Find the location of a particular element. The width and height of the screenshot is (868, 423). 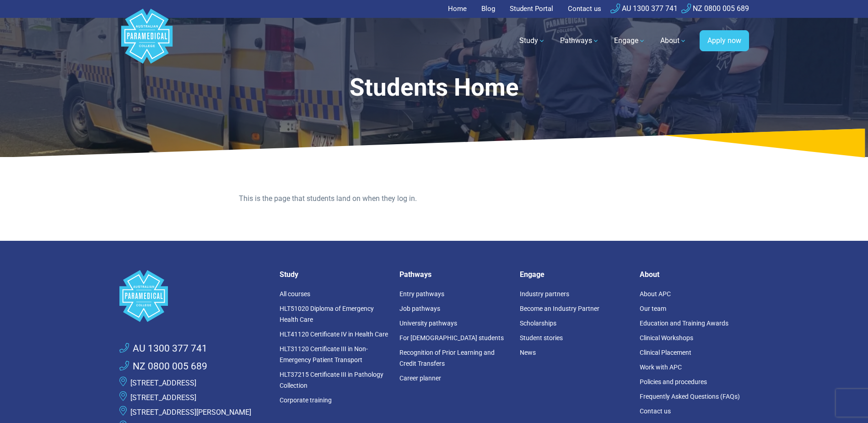

a: University pathways is located at coordinates (428, 323).